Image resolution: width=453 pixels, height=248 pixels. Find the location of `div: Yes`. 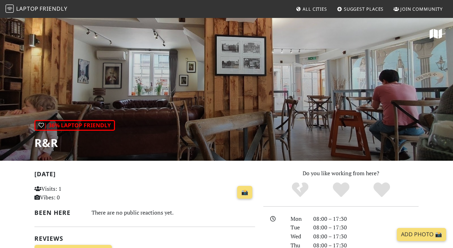

div: Yes is located at coordinates (341, 190).